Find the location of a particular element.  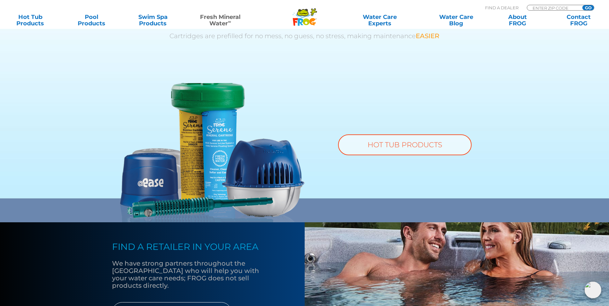

p: Cartridges are prefilled for no mess, no guess, no stress, making maintenance is located at coordinates (305, 36).